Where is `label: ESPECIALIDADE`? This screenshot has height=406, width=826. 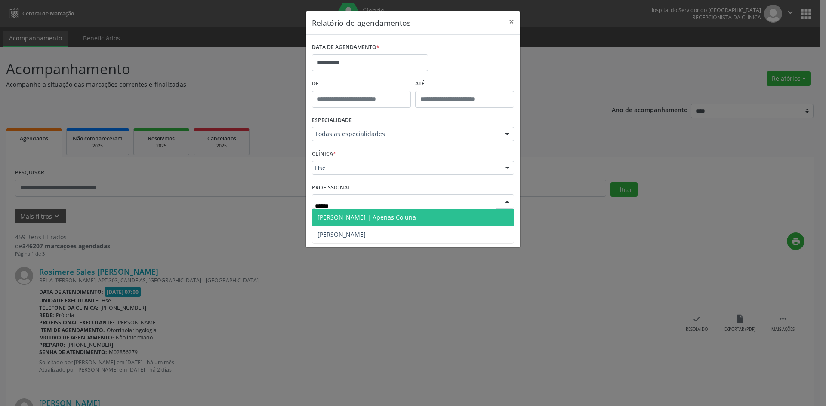 label: ESPECIALIDADE is located at coordinates (332, 120).